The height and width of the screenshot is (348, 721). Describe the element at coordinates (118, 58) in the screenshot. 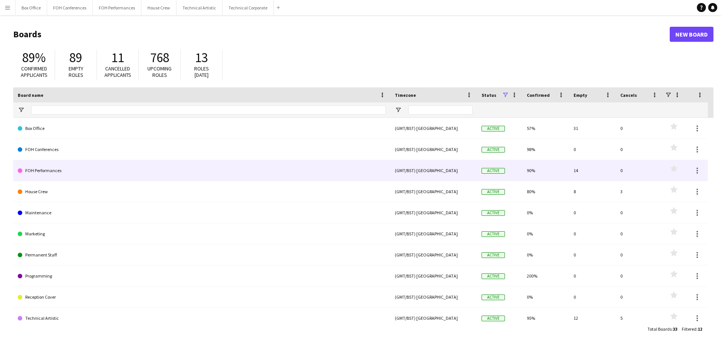

I see `span: 11` at that location.